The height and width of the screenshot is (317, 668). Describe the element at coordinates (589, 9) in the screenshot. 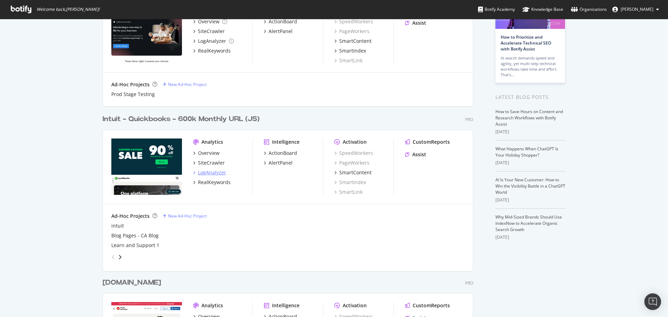

I see `div: Organizations` at that location.